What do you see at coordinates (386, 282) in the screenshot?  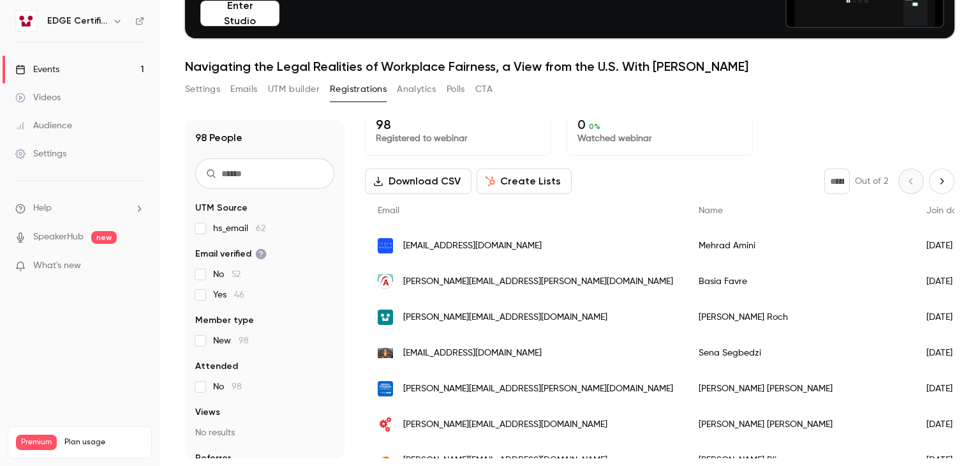 I see `img: weadvance.ch` at bounding box center [386, 282].